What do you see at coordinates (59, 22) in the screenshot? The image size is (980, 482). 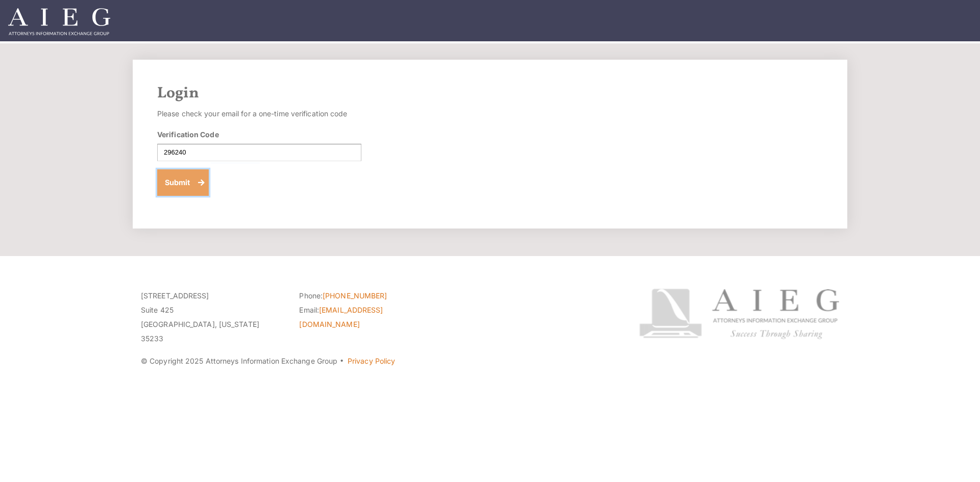 I see `img: Attorneys Information Exchange Group` at bounding box center [59, 22].